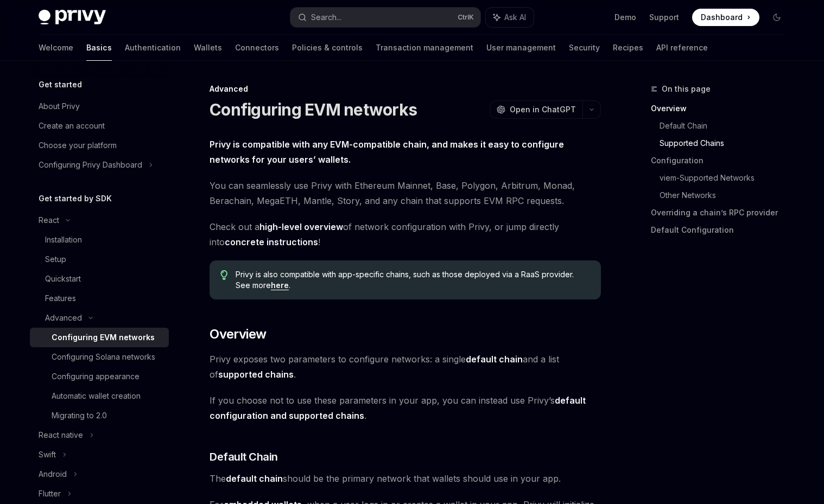 The image size is (824, 504). I want to click on a: supported chains, so click(256, 374).